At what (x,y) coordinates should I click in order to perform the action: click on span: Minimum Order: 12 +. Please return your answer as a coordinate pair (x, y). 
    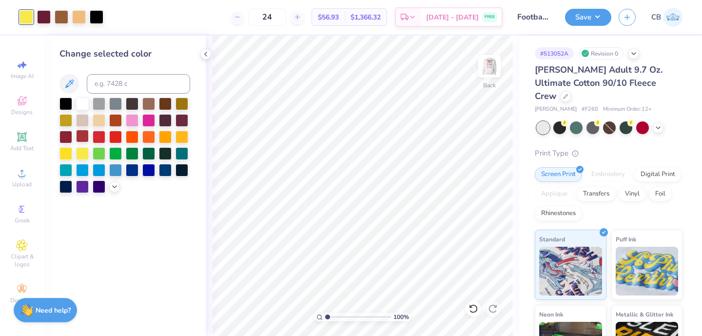
    Looking at the image, I should click on (628, 109).